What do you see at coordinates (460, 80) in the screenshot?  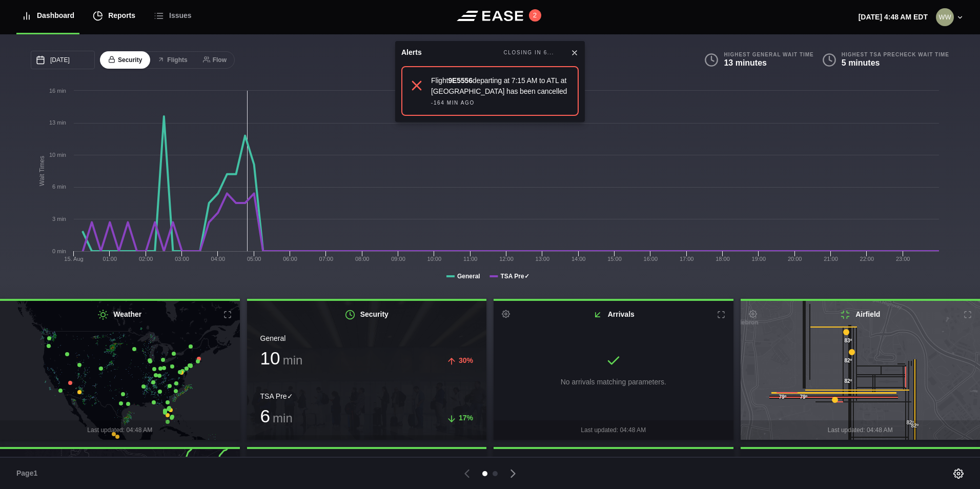 I see `strong: 9E5556` at bounding box center [460, 80].